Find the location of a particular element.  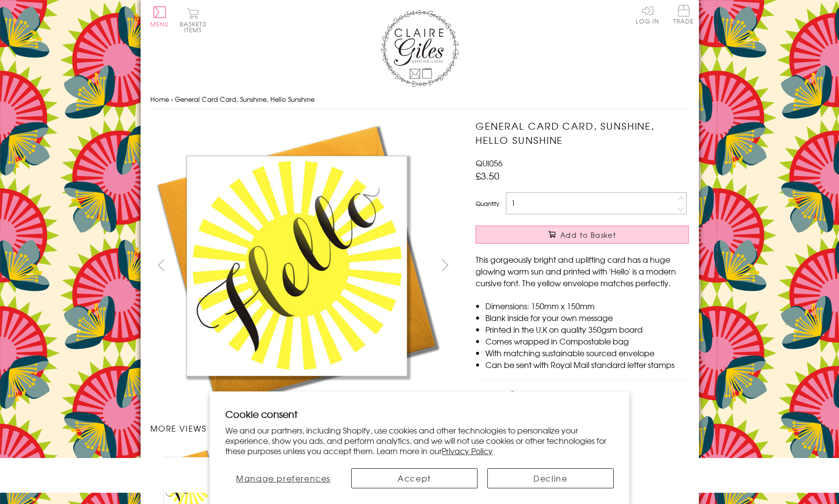

li: With matching sustainable sourced envelope is located at coordinates (587, 353).